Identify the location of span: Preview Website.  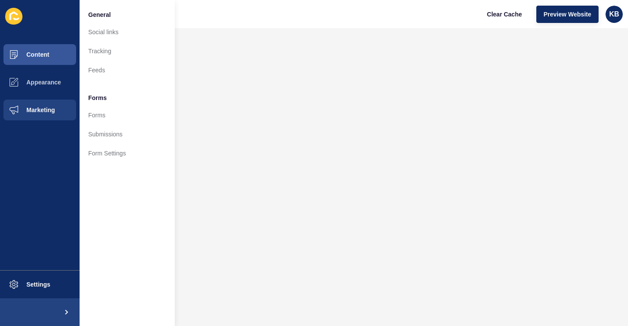
(568, 14).